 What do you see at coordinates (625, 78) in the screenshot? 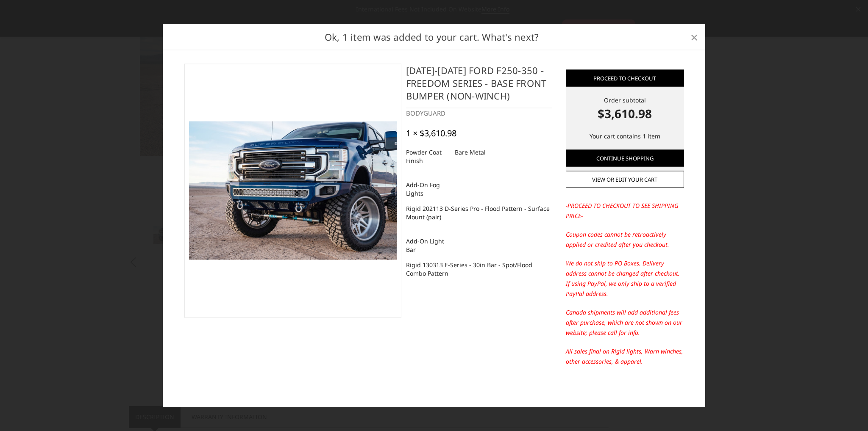
I see `a: Proceed to checkout` at bounding box center [625, 78].